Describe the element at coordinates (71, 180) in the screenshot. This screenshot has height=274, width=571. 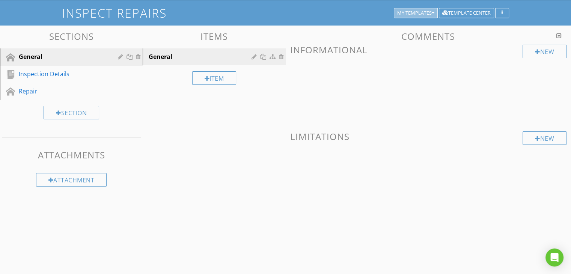
I see `div: Attachment` at that location.